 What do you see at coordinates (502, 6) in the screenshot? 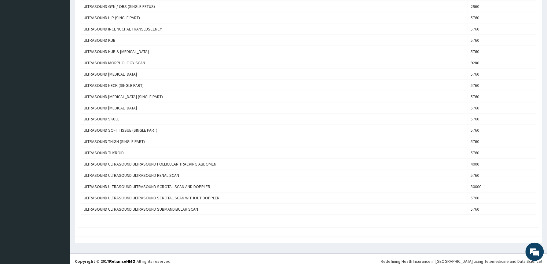
I see `td: 2960` at bounding box center [502, 6].